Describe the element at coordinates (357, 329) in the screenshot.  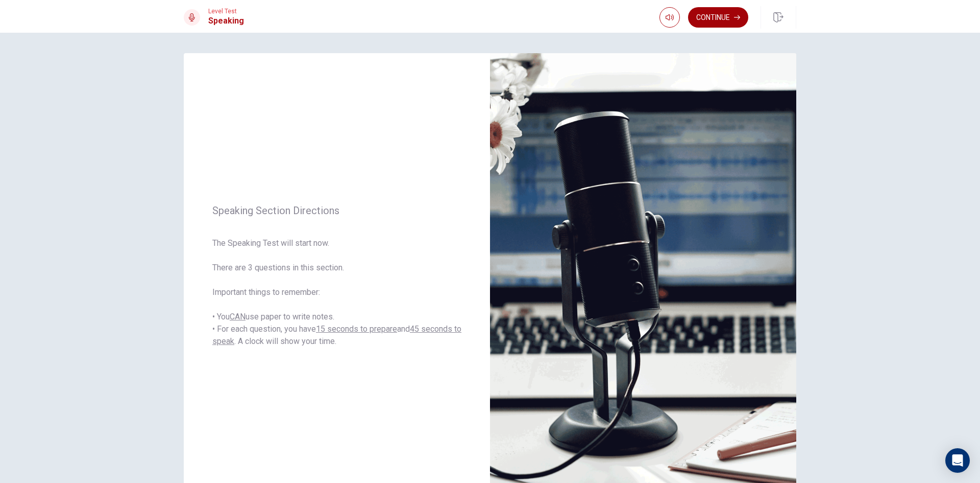
I see `u: 15 seconds to prepare` at that location.